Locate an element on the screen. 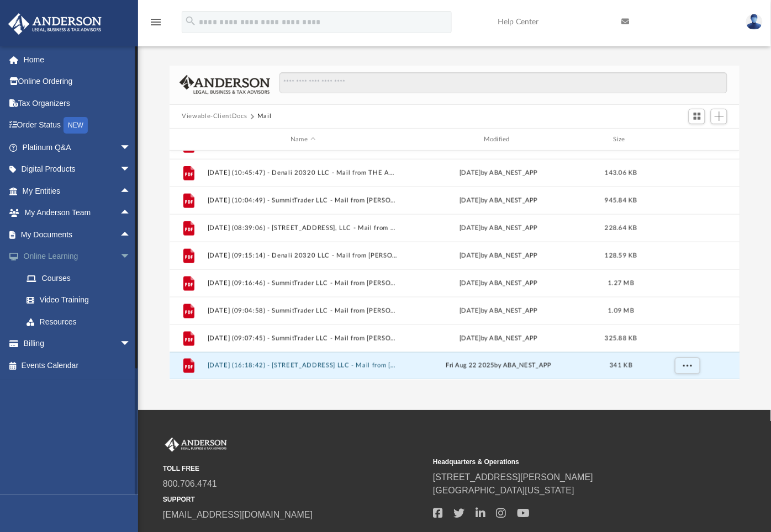 The width and height of the screenshot is (771, 532). span: 1.27 MB is located at coordinates (621, 284).